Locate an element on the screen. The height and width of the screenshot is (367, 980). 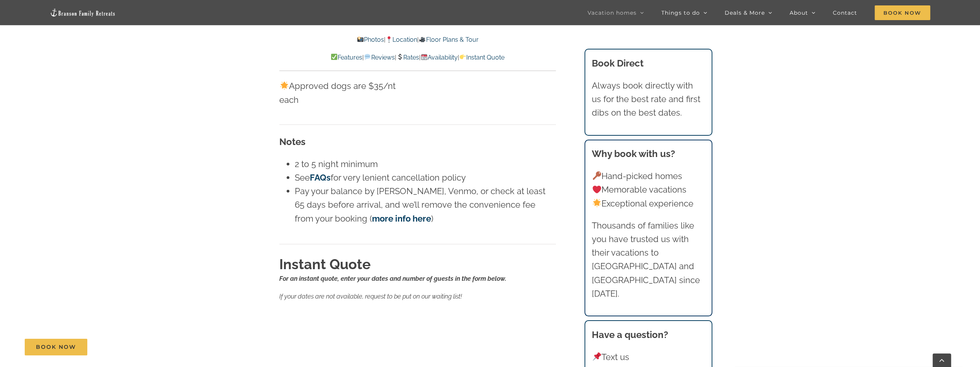
li: See for very lenient cancellation policy is located at coordinates (425, 177).